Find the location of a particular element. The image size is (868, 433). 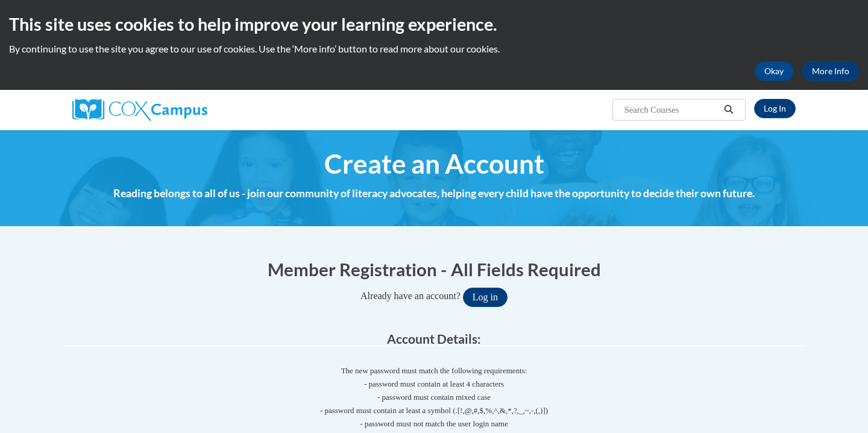

a: Log In is located at coordinates (775, 109).